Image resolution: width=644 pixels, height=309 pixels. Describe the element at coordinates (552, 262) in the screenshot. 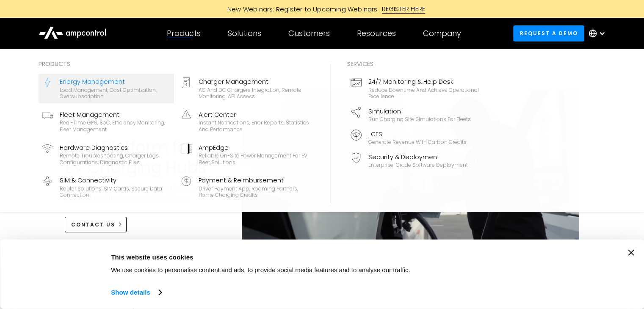

I see `button: Okay` at that location.